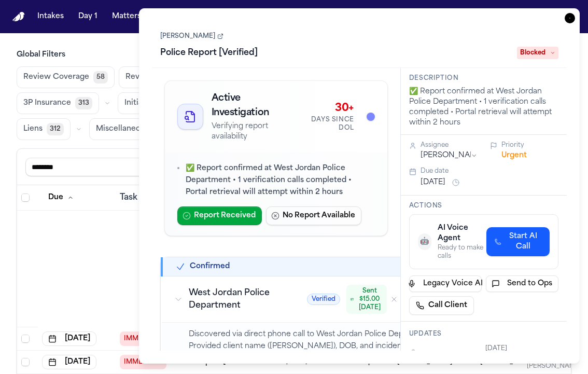 The width and height of the screenshot is (588, 374). What do you see at coordinates (394, 299) in the screenshot?
I see `button: Mark as no report` at bounding box center [394, 299].